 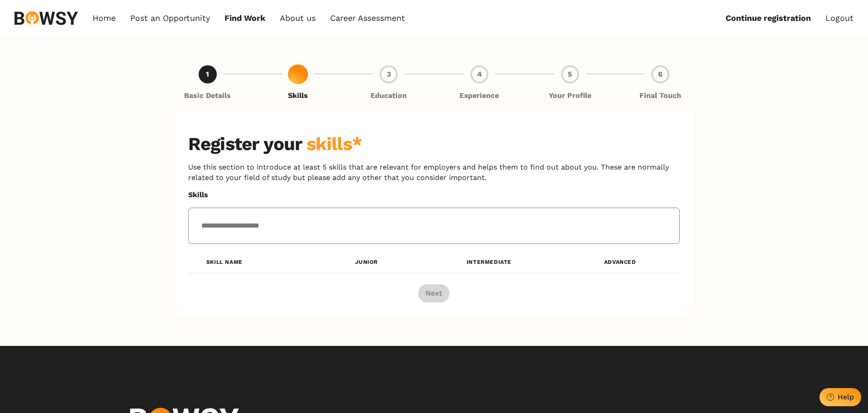 I want to click on img: svg%3e, so click(x=46, y=18).